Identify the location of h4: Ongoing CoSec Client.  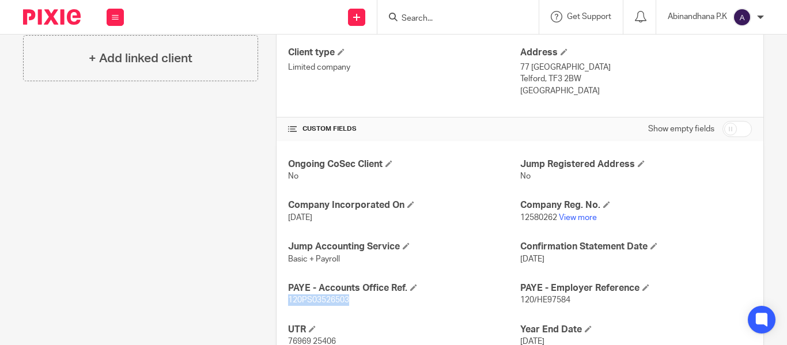
(404, 164).